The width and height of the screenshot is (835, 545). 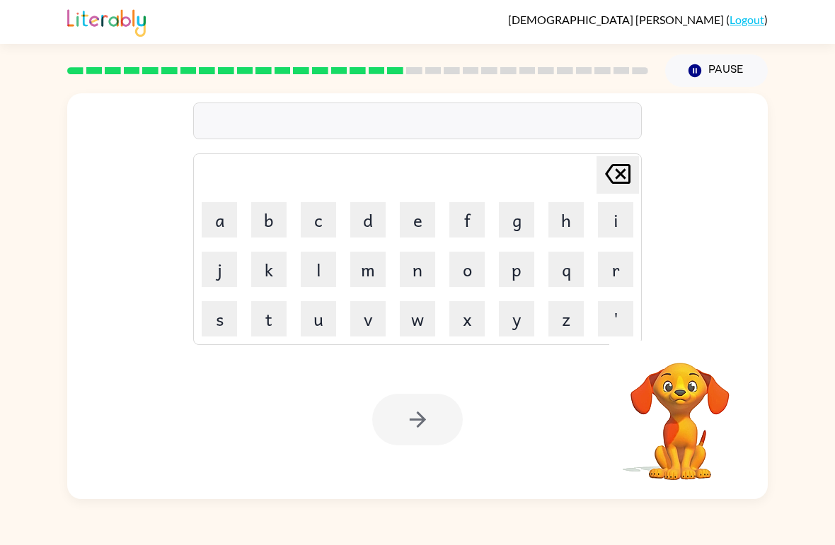 I want to click on button: o, so click(x=467, y=270).